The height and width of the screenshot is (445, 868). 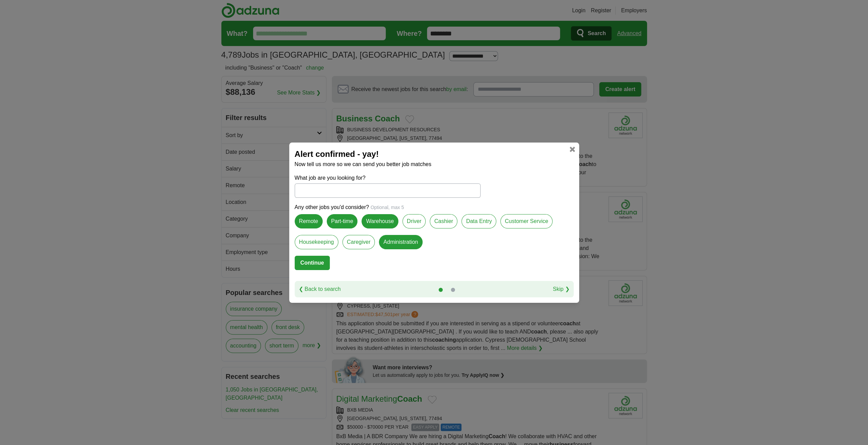 I want to click on label: Data Entry, so click(x=479, y=221).